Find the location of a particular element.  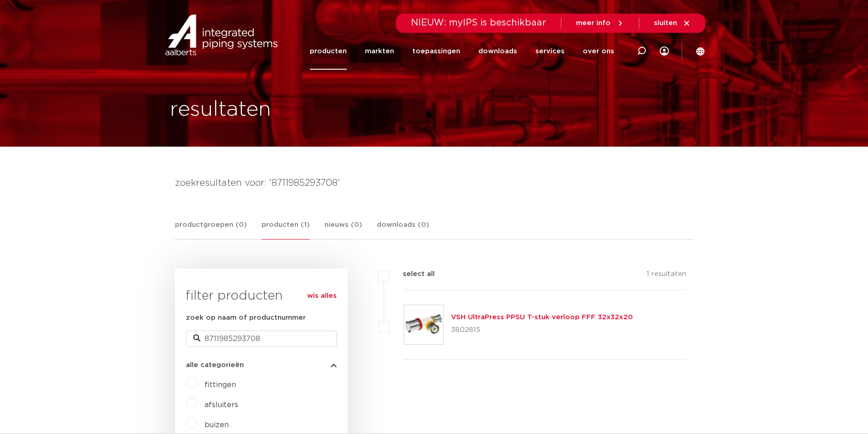

a: wis alles is located at coordinates (322, 296).